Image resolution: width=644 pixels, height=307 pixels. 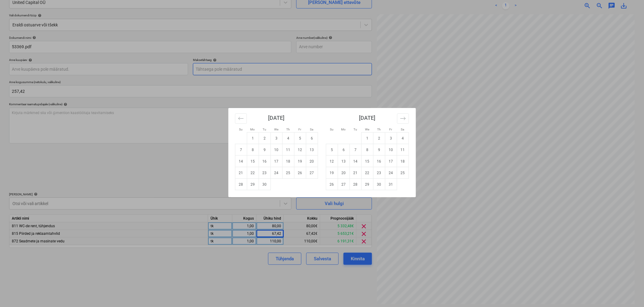 What do you see at coordinates (355, 150) in the screenshot?
I see `td: Tuesday, October 7, 2025` at bounding box center [355, 150].